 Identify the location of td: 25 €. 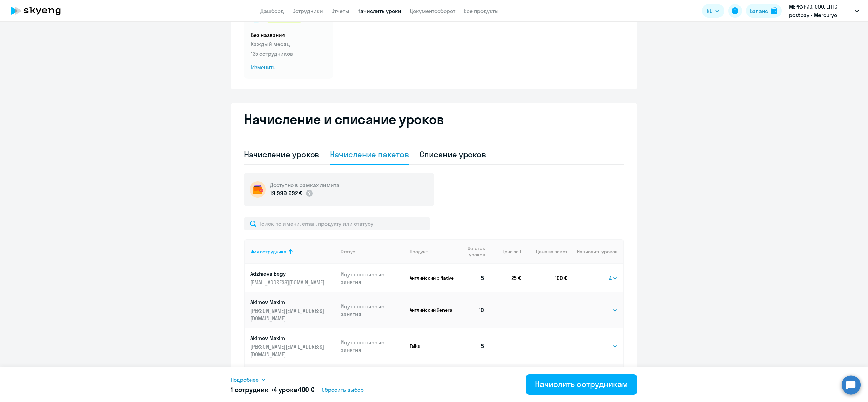
(505, 278).